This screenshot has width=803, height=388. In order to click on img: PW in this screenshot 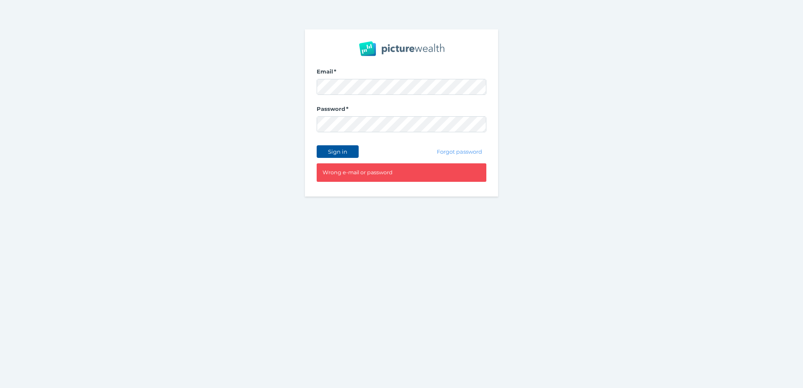, I will do `click(402, 49)`.